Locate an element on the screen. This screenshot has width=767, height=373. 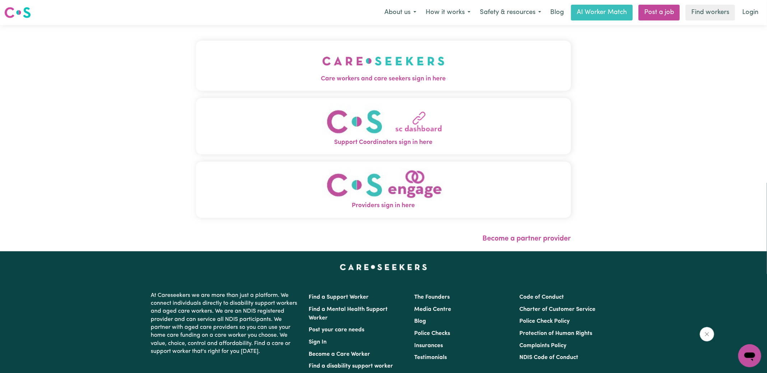
p: At Careseekers we are more than just a platform. We connect individuals directly to disability su... is located at coordinates (226, 323).